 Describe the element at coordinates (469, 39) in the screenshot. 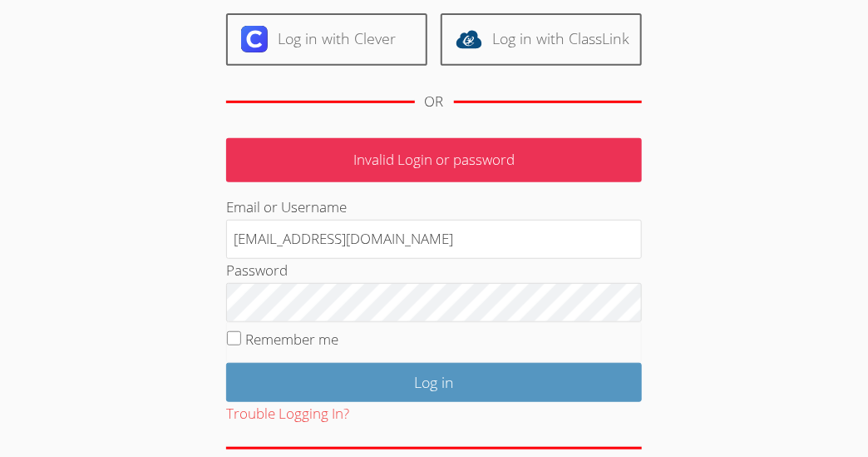

I see `img: classlink-logo-d6bb404cc1216ec64c9a2012d9dc4662098be43eaf13dc465df04b49fa7ab582.svg` at that location.